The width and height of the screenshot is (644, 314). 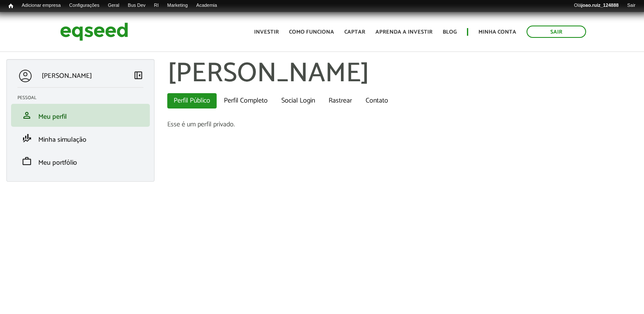 What do you see at coordinates (80, 115) in the screenshot?
I see `a: personMeu perfil` at bounding box center [80, 115].